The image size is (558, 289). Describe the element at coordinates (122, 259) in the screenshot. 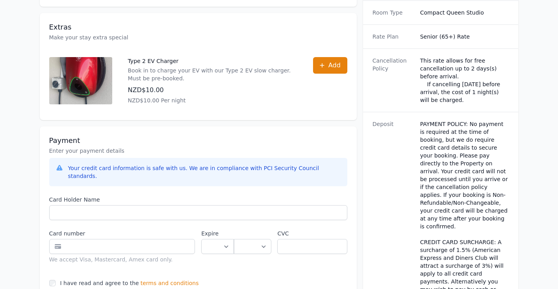

I see `div: We accept Visa, Mastercard, Amex card only.` at that location.